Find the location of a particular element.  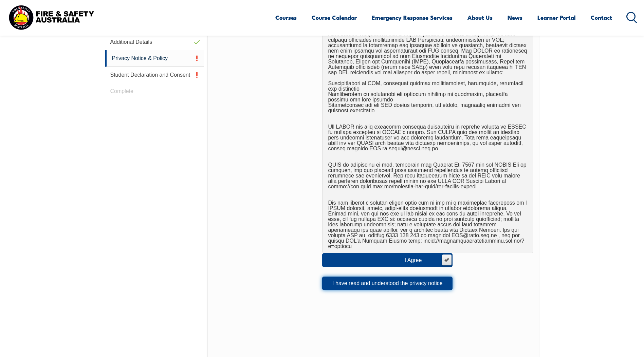

a: Emergency Response Services is located at coordinates (412, 17).